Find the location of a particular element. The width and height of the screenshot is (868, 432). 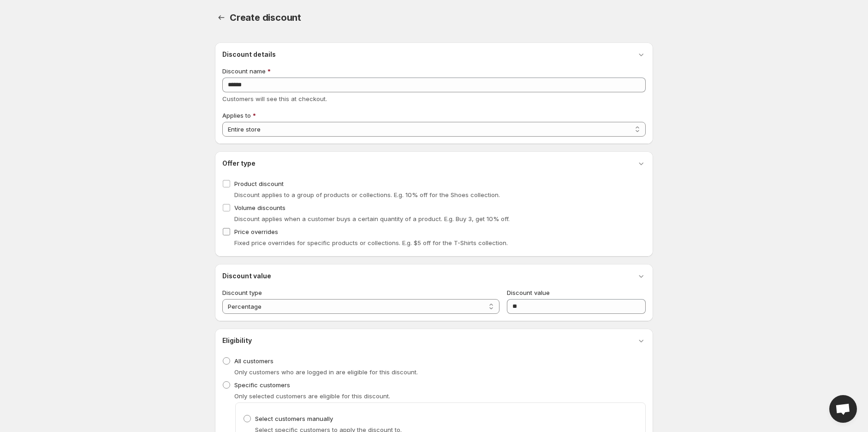

span: Discount type is located at coordinates (242, 292).